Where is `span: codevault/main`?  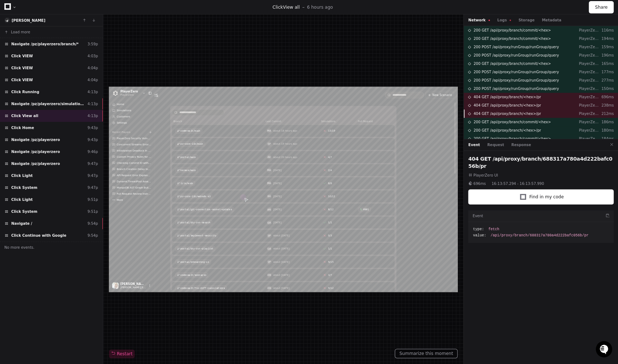 span: codevault/main is located at coordinates (145, 79).